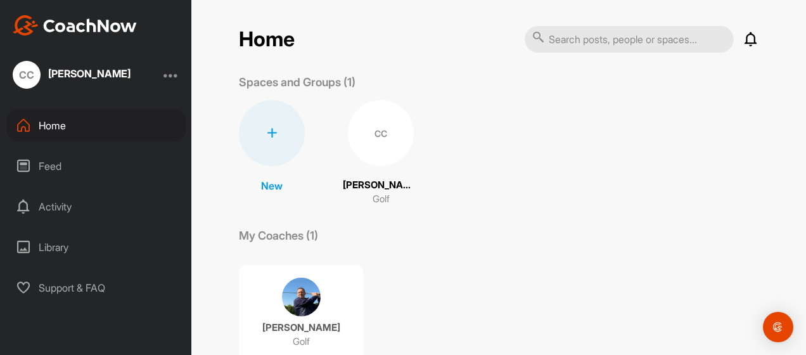 The width and height of the screenshot is (806, 355). What do you see at coordinates (96, 206) in the screenshot?
I see `div: Activity` at bounding box center [96, 206].